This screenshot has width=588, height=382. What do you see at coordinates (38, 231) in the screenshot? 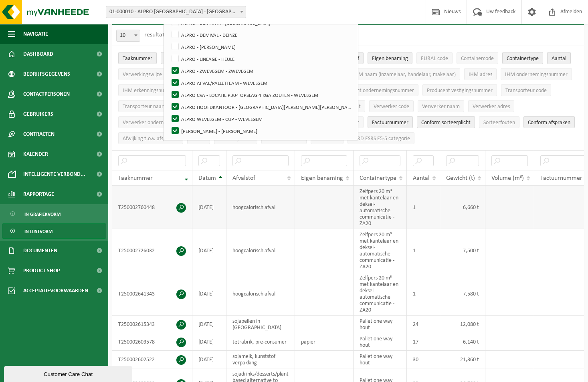
I see `span: In lijstvorm` at bounding box center [38, 231].